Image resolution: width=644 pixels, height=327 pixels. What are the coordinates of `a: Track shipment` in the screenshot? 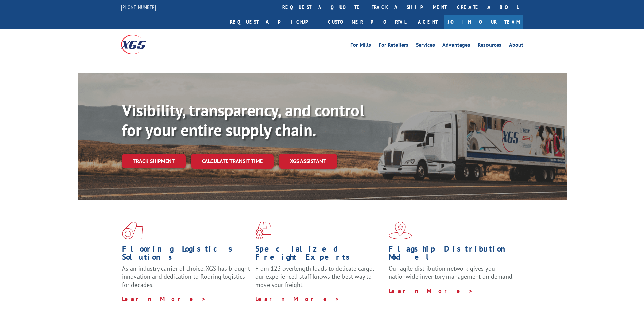 It's located at (154, 161).